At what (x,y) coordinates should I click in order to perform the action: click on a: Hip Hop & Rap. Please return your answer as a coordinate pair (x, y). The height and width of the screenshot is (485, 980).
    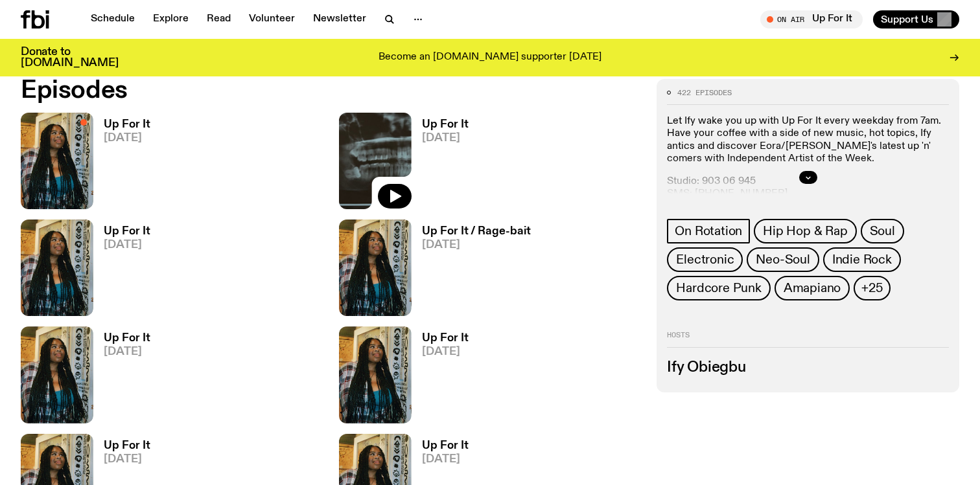
    Looking at the image, I should click on (805, 232).